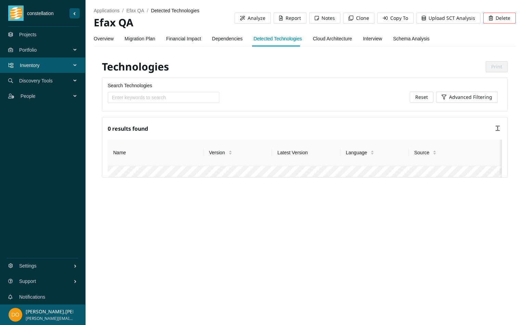 This screenshot has height=325, width=524. I want to click on span: Inventory, so click(47, 65).